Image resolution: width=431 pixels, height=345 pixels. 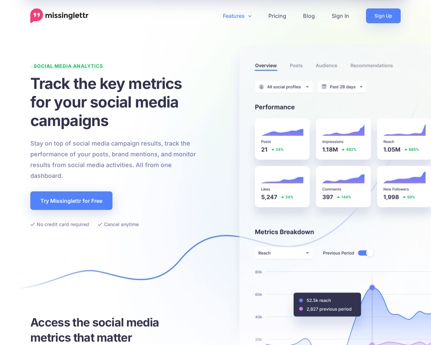 What do you see at coordinates (340, 16) in the screenshot?
I see `a: Sign In` at bounding box center [340, 16].